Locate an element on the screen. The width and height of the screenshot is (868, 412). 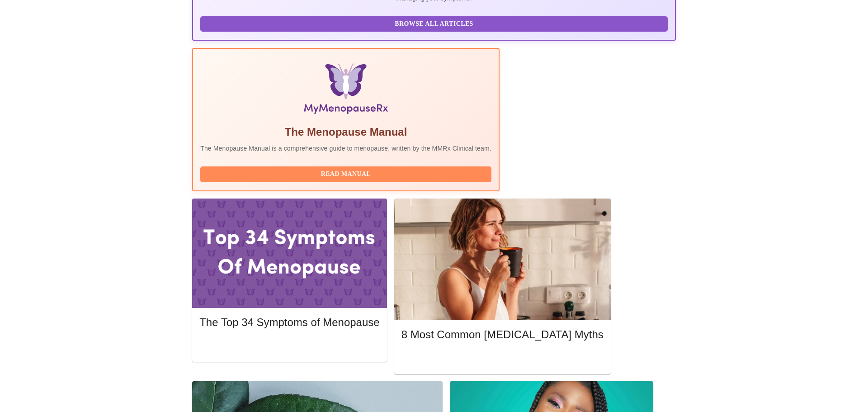
button: Read Manual is located at coordinates (346, 174).